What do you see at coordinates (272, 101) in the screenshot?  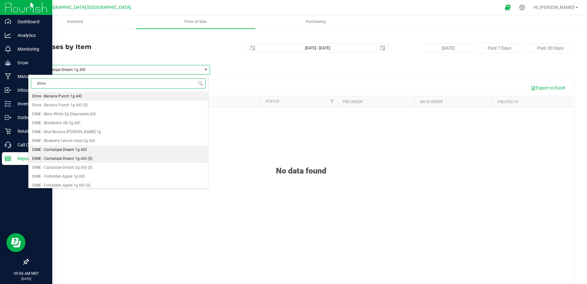 I see `a: Status` at bounding box center [272, 101].